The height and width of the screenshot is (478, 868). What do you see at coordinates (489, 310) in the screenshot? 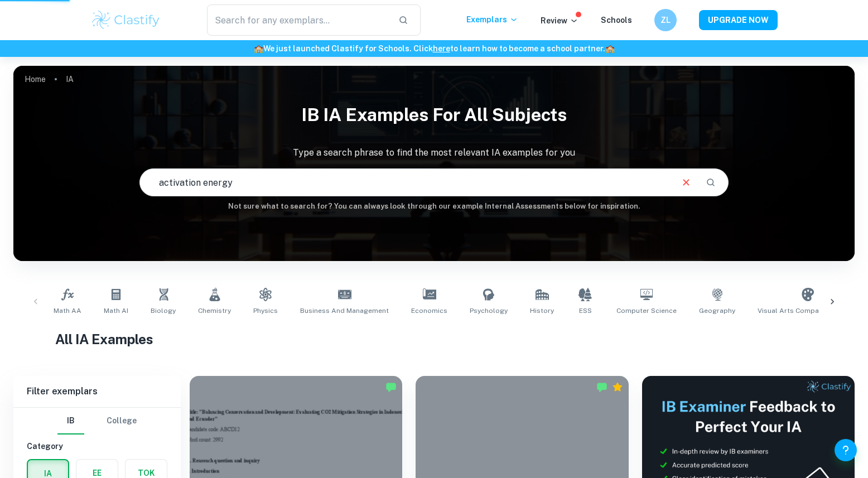
I see `span: Psychology` at bounding box center [489, 310].